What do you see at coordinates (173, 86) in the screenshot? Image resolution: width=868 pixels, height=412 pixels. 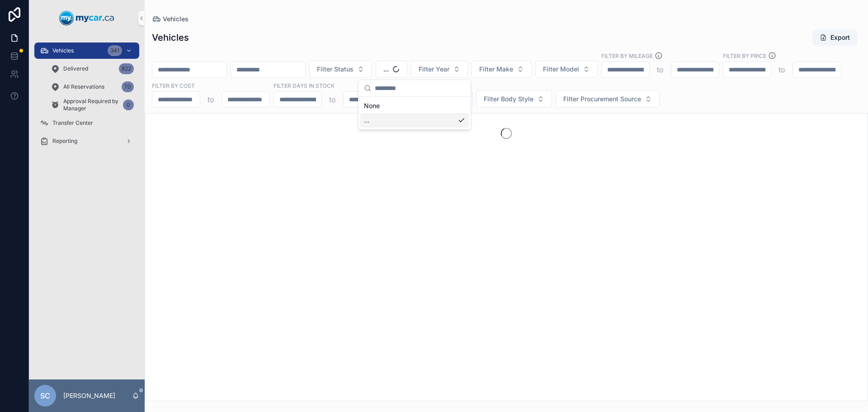 I see `label: FILTER BY COST` at bounding box center [173, 86].